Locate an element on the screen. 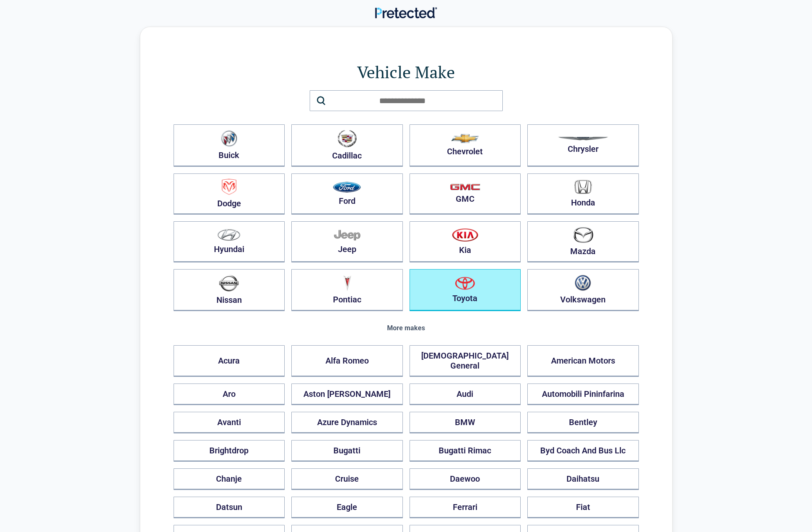  button: Fiat is located at coordinates (583, 507).